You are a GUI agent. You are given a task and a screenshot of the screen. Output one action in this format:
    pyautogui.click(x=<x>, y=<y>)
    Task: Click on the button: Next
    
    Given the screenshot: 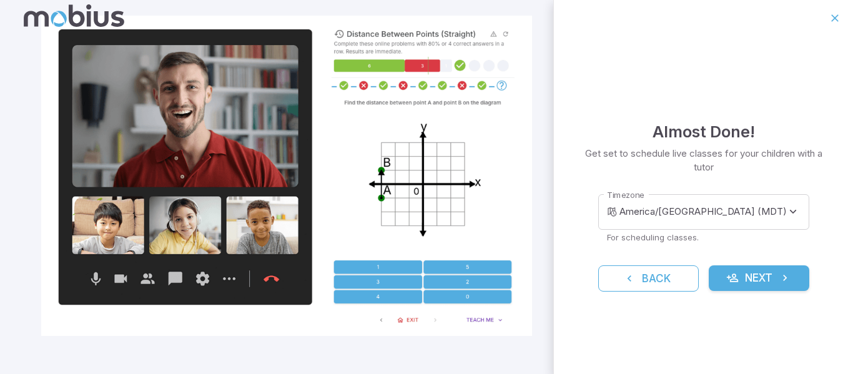 What is the action you would take?
    pyautogui.click(x=759, y=279)
    